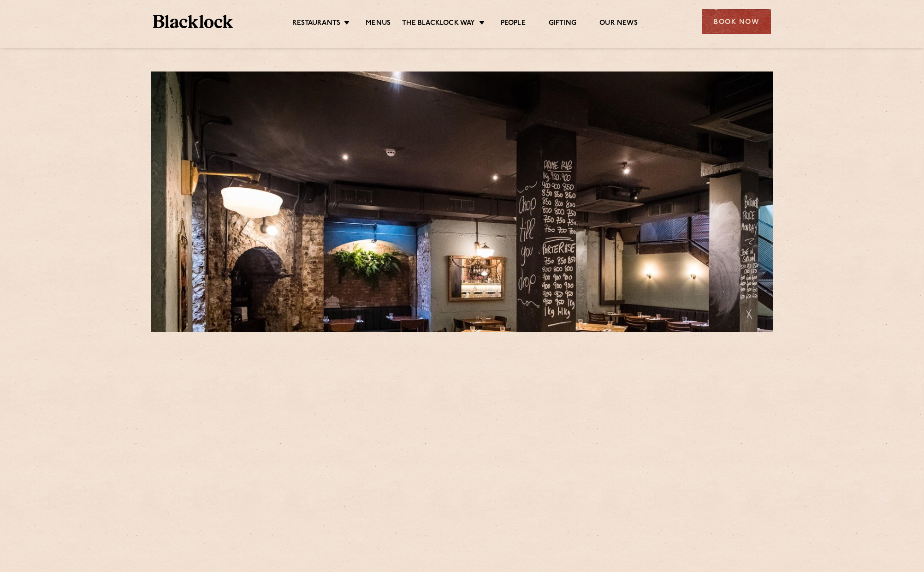  I want to click on a: Restaurants, so click(316, 24).